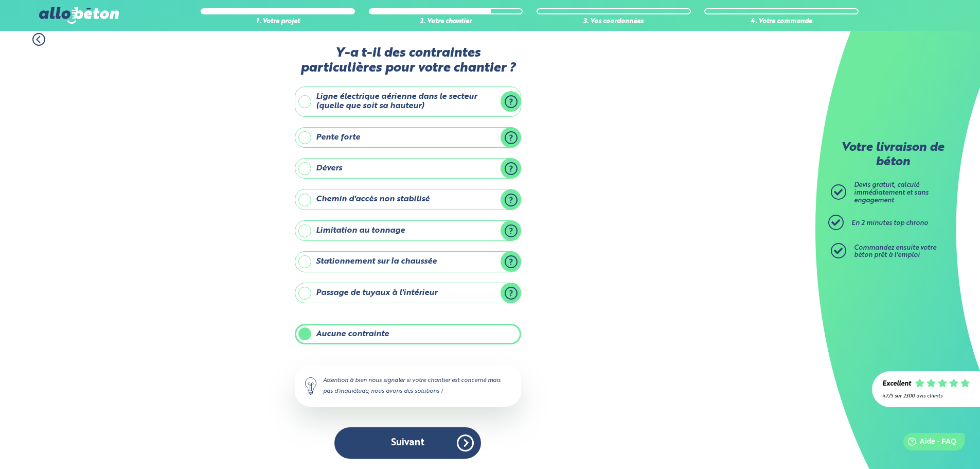 This screenshot has width=980, height=469. What do you see at coordinates (408, 231) in the screenshot?
I see `label: Limitation au tonnage` at bounding box center [408, 231].